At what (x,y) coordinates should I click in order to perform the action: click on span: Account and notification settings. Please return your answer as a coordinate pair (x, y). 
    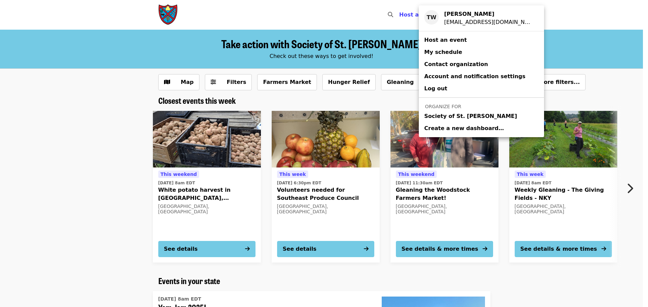
    Looking at the image, I should click on (475, 76).